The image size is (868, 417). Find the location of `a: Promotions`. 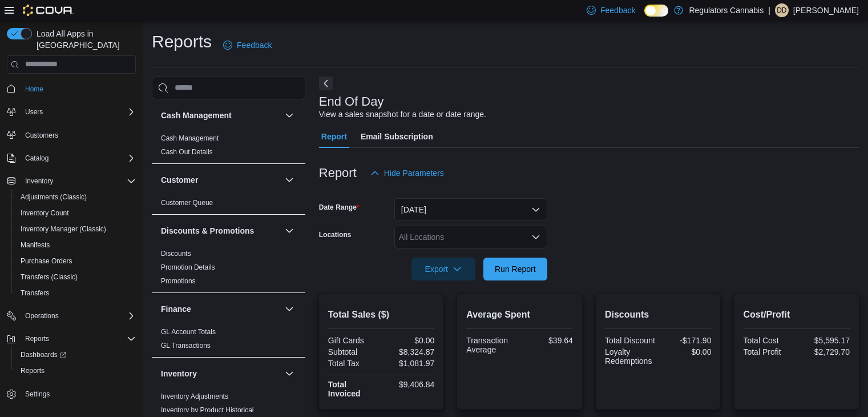

a: Promotions is located at coordinates (178, 281).